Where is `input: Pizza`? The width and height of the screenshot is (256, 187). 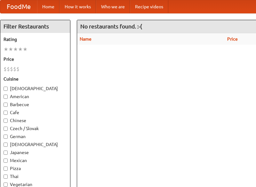 input: Pizza is located at coordinates (5, 168).